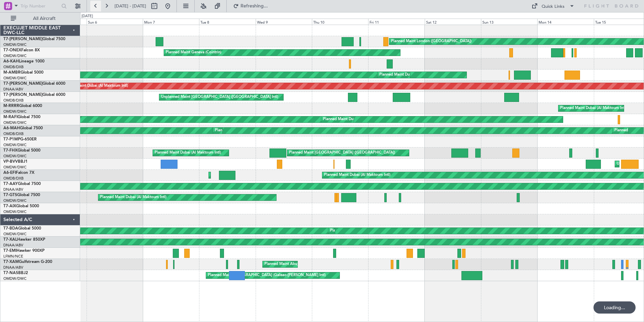  I want to click on a: LFMN/NCE, so click(13, 256).